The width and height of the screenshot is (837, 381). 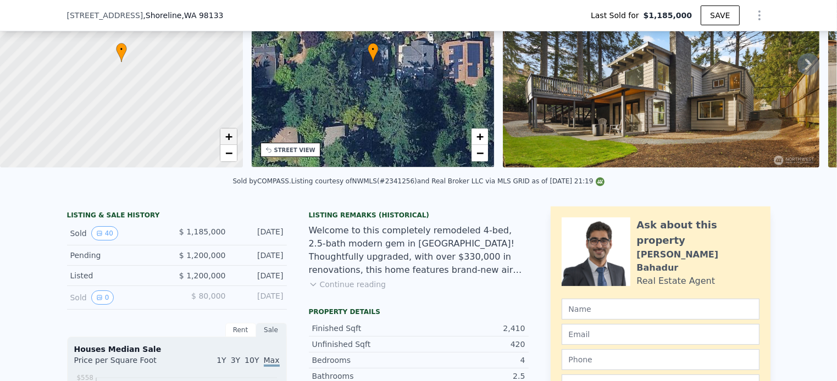 What do you see at coordinates (271, 330) in the screenshot?
I see `div: Sale` at bounding box center [271, 330].